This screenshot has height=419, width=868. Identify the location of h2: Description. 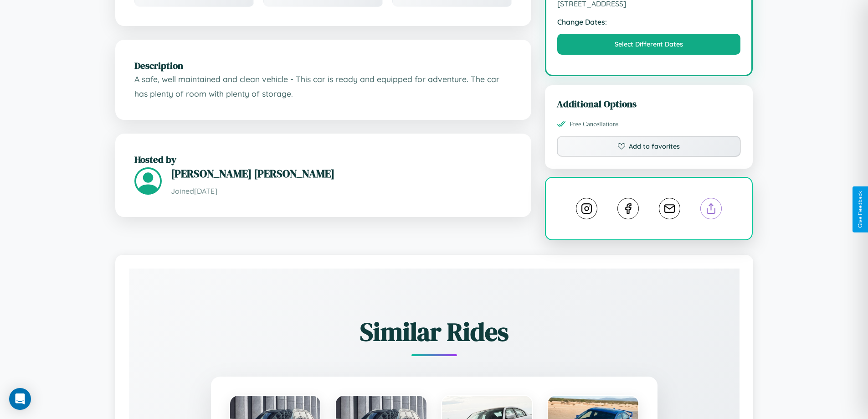
(323, 65).